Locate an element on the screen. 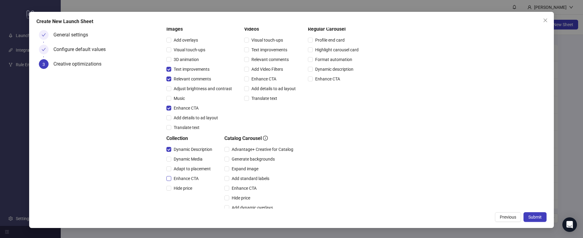 Image resolution: width=583 pixels, height=238 pixels. div: Configure default values is located at coordinates (82, 49).